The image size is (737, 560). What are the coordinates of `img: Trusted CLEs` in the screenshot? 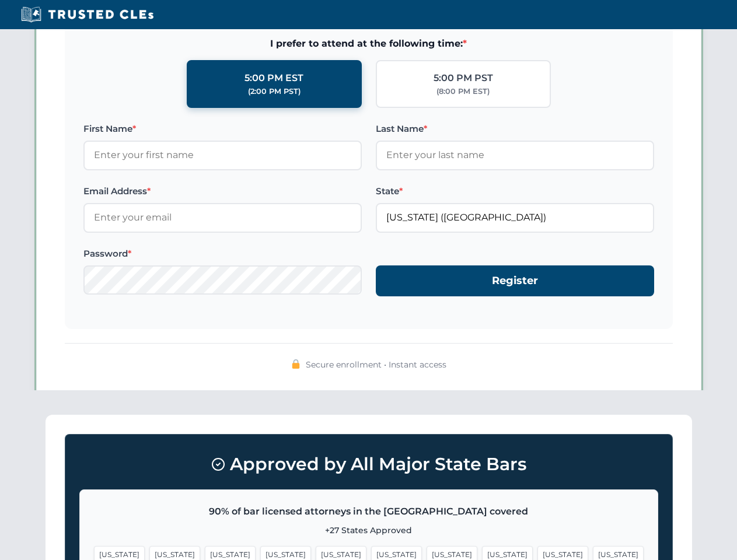 It's located at (87, 14).